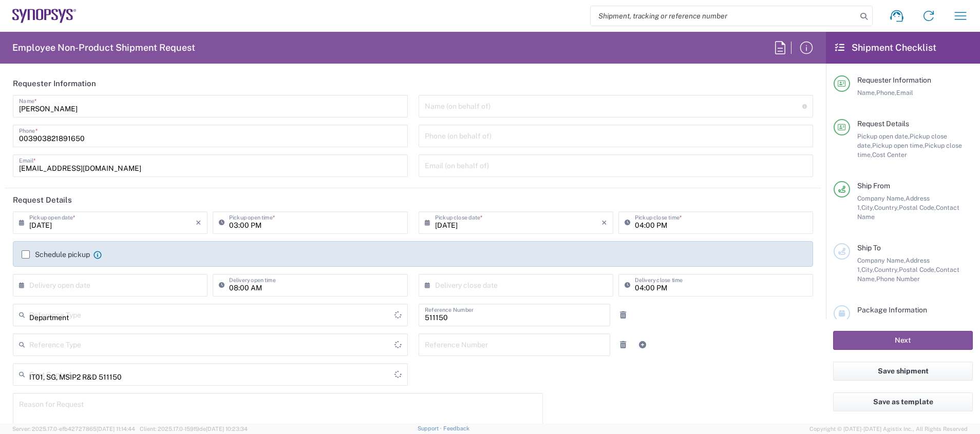  I want to click on button: Save shipment, so click(903, 371).